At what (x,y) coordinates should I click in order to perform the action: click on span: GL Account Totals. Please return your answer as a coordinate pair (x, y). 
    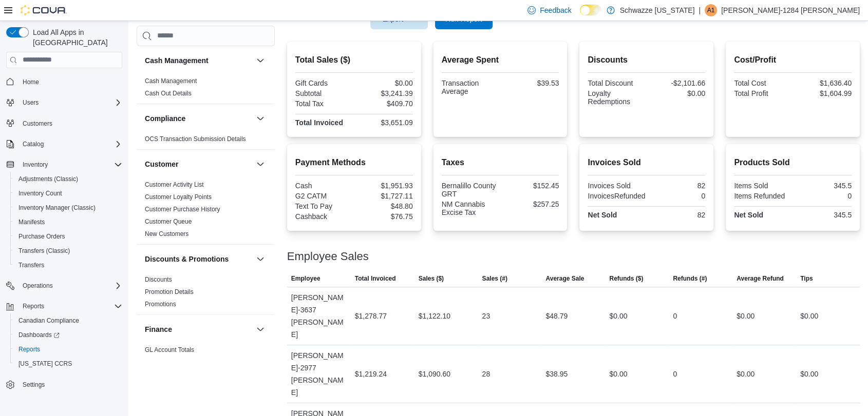
    Looking at the image, I should click on (169, 350).